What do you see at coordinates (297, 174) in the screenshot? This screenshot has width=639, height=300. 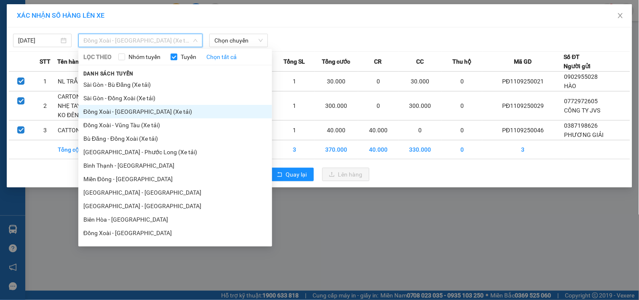 I see `span: Quay lại` at bounding box center [297, 174].